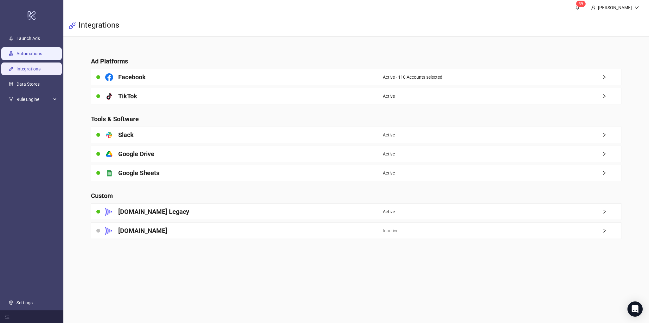  What do you see at coordinates (578, 7) in the screenshot?
I see `span: bell` at bounding box center [578, 7].